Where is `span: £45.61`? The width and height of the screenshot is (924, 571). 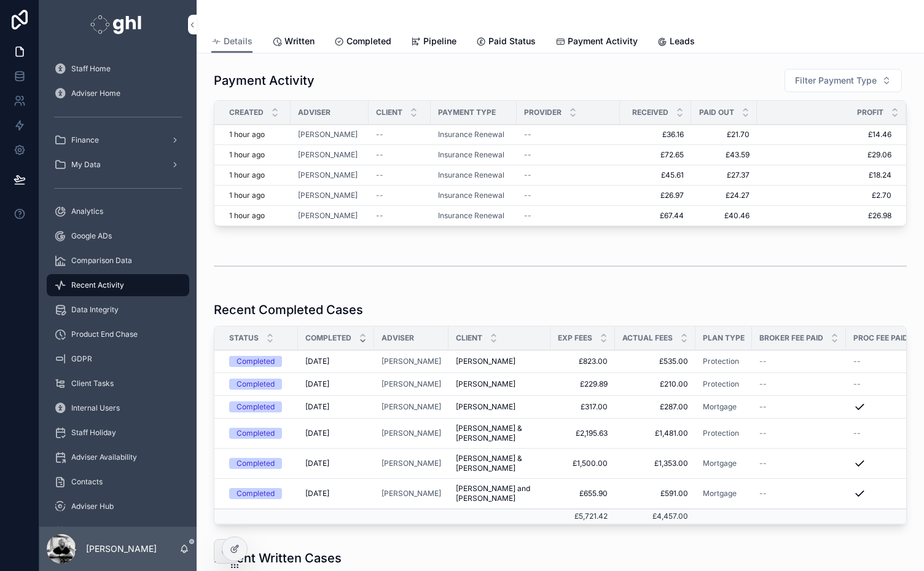
span: £45.61 is located at coordinates (656, 175).